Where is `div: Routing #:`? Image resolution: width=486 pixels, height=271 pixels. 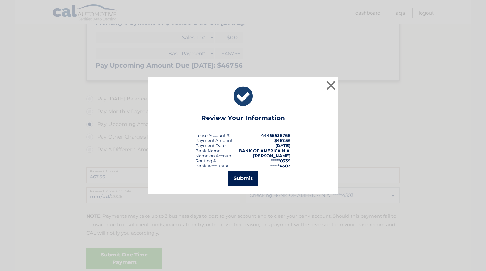
div: Routing #: is located at coordinates (206, 160).